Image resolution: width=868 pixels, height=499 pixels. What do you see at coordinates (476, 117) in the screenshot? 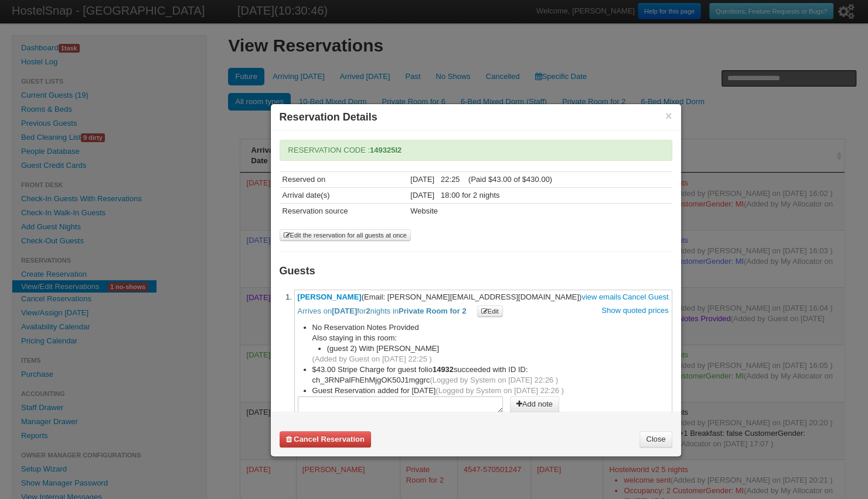
I see `h3: Reservation Details` at bounding box center [476, 117].